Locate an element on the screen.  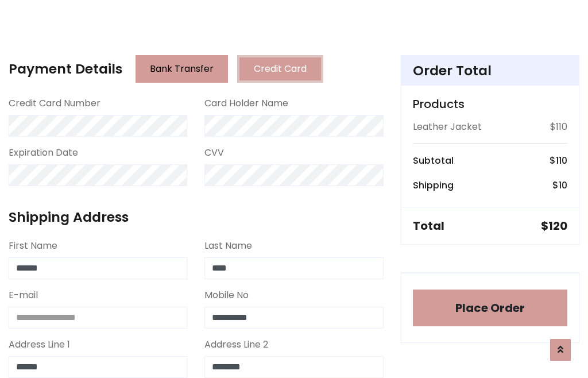
label: CVV is located at coordinates (215, 152).